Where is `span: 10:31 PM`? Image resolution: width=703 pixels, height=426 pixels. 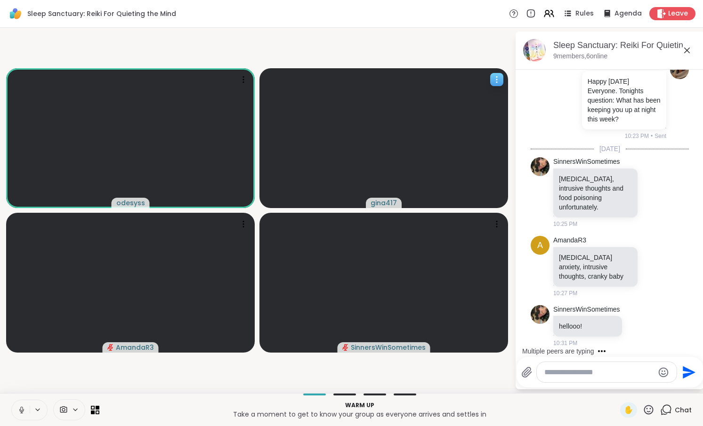
span: 10:31 PM is located at coordinates (565, 343).